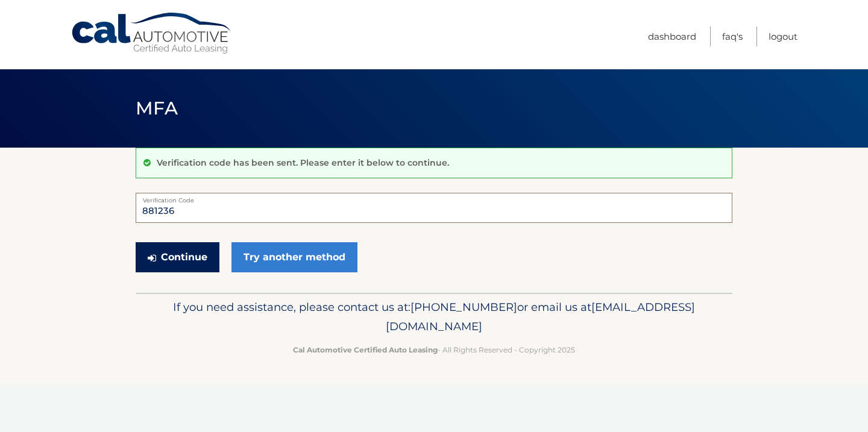 The width and height of the screenshot is (868, 432). Describe the element at coordinates (177, 258) in the screenshot. I see `button: Continue` at that location.